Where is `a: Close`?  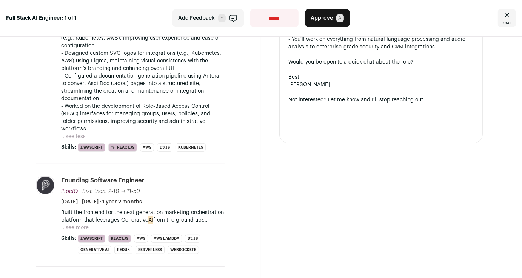
a: Close is located at coordinates (507, 18).